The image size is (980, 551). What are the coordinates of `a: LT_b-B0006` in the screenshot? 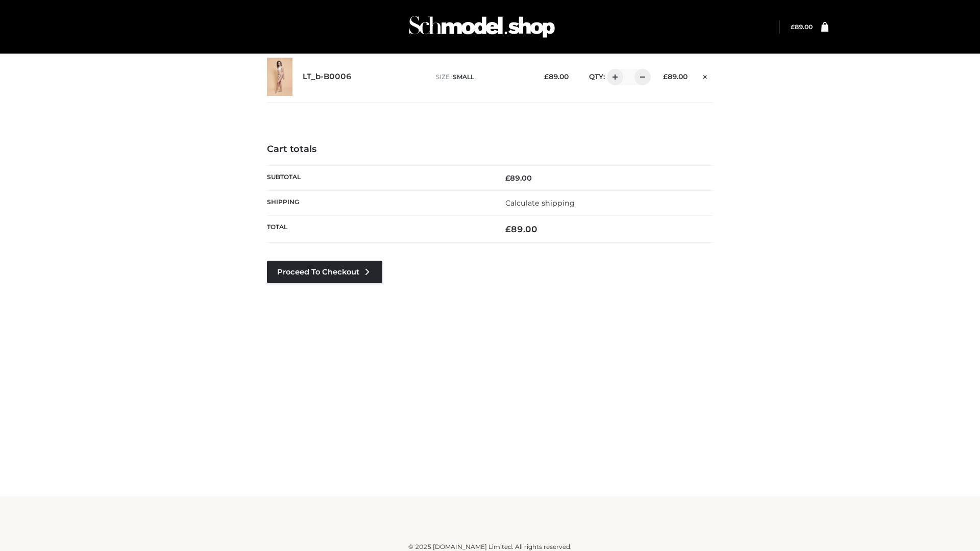 It's located at (327, 76).